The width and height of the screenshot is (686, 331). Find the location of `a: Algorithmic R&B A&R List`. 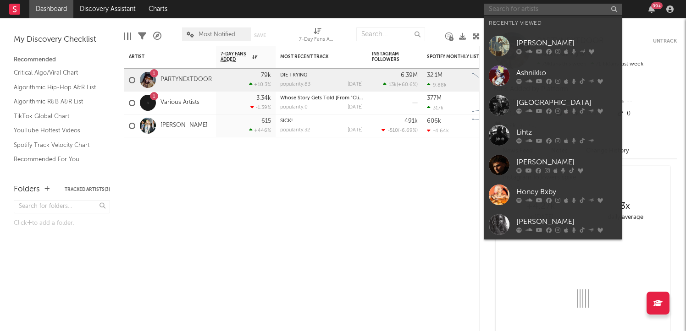

a: Algorithmic R&B A&R List is located at coordinates (57, 102).